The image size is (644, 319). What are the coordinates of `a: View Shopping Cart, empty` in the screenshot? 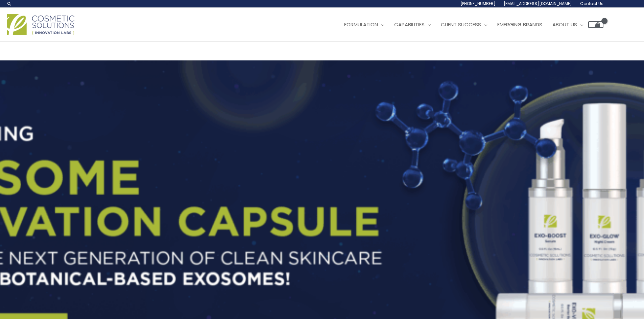 It's located at (596, 25).